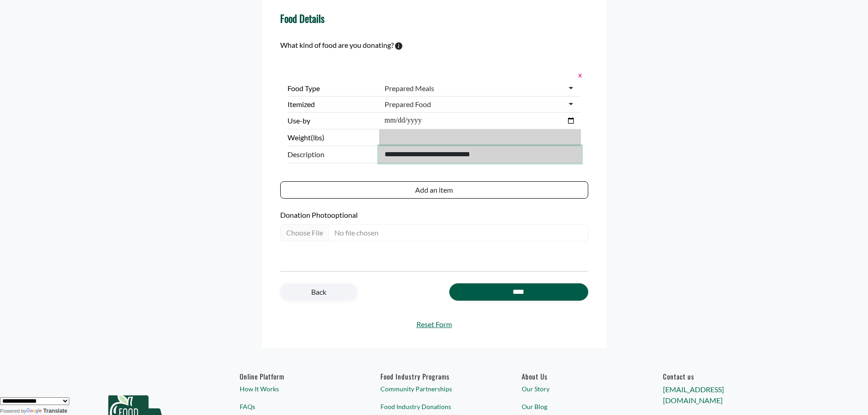 This screenshot has height=415, width=868. I want to click on button: Add an item, so click(434, 190).